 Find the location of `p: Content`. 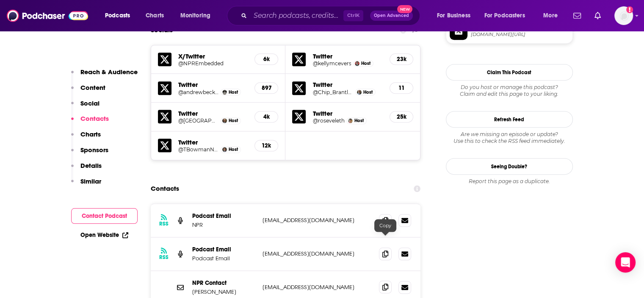

p: Content is located at coordinates (93, 87).